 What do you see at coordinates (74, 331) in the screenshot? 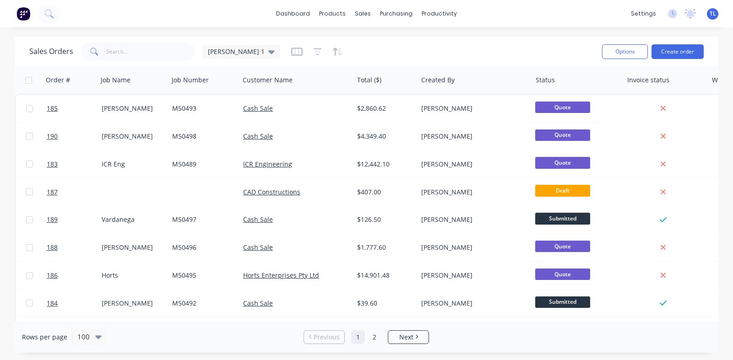
I see `a: 180` at bounding box center [74, 331].